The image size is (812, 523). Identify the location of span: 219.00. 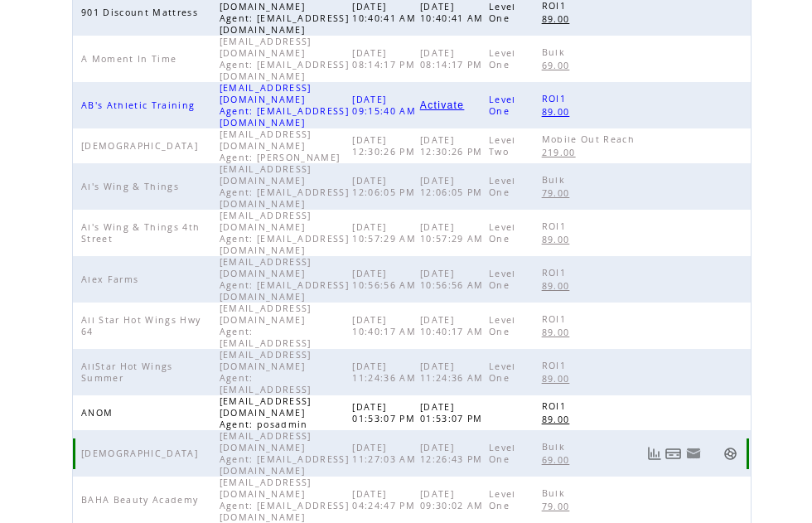
(561, 153).